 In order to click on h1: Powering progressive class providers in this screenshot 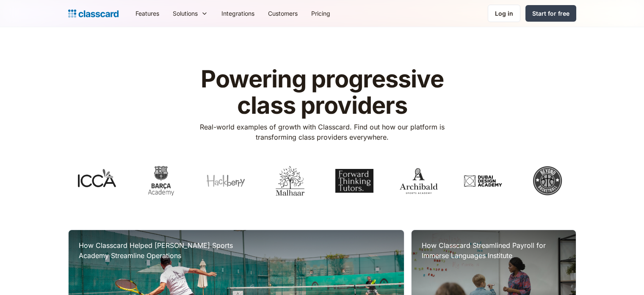, I will do `click(322, 92)`.